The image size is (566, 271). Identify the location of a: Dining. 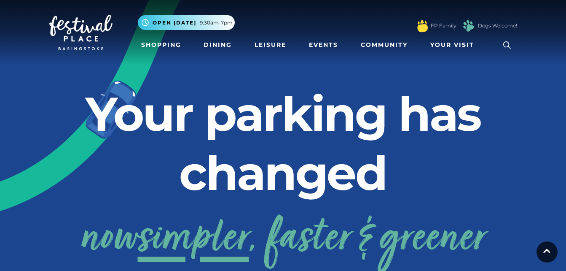
(217, 45).